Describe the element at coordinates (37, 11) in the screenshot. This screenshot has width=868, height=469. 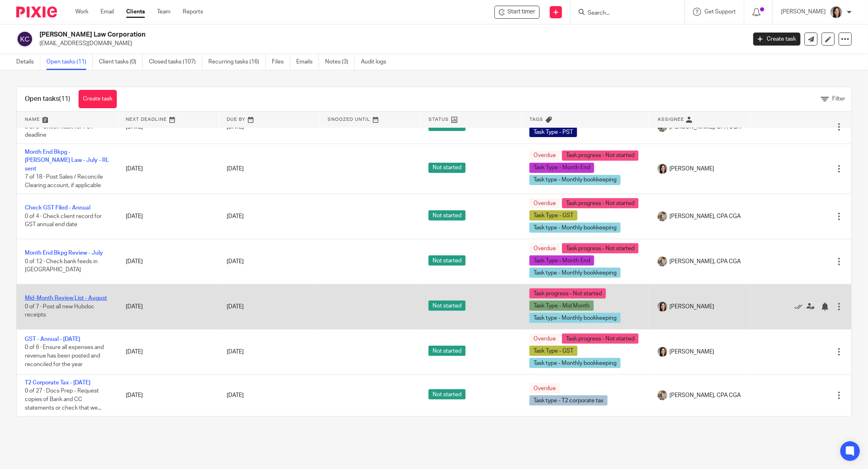
I see `img: Pixie` at that location.